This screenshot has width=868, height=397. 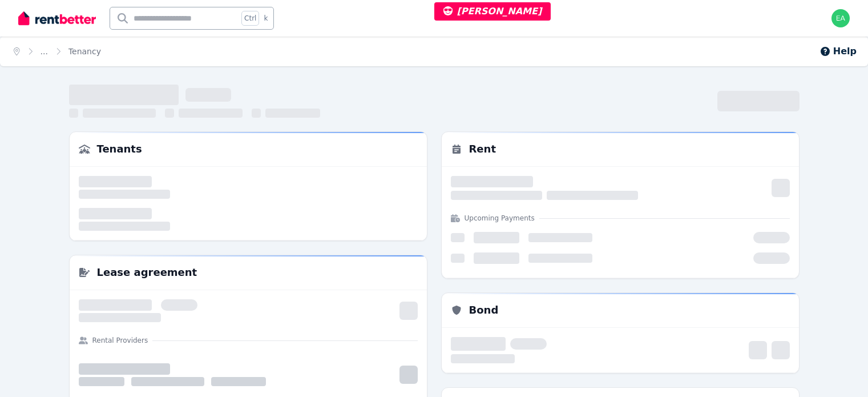 What do you see at coordinates (85, 52) in the screenshot?
I see `a: Tenancy` at bounding box center [85, 52].